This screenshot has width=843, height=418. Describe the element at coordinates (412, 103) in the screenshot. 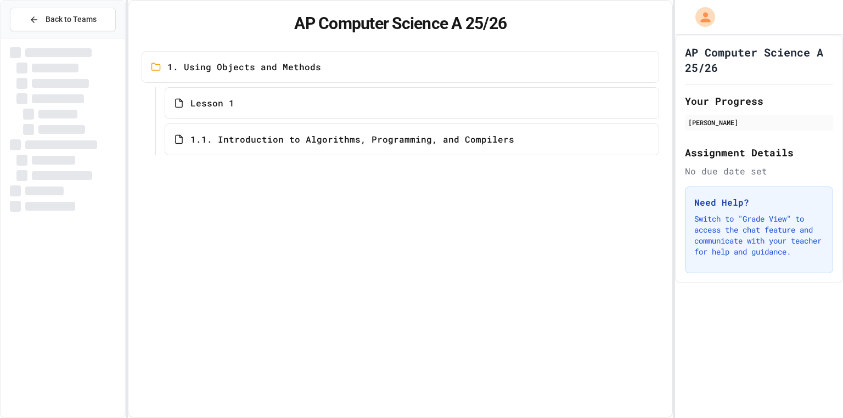

I see `a: Lesson 1` at that location.